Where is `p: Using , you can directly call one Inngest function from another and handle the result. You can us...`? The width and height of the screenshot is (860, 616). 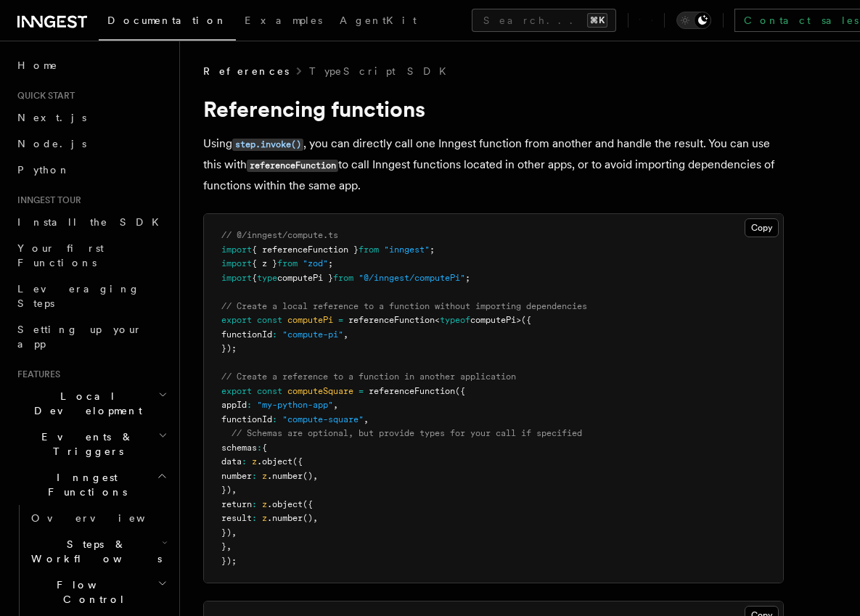
p: Using , you can directly call one Inngest function from another and handle the result. You can us... is located at coordinates (493, 164).